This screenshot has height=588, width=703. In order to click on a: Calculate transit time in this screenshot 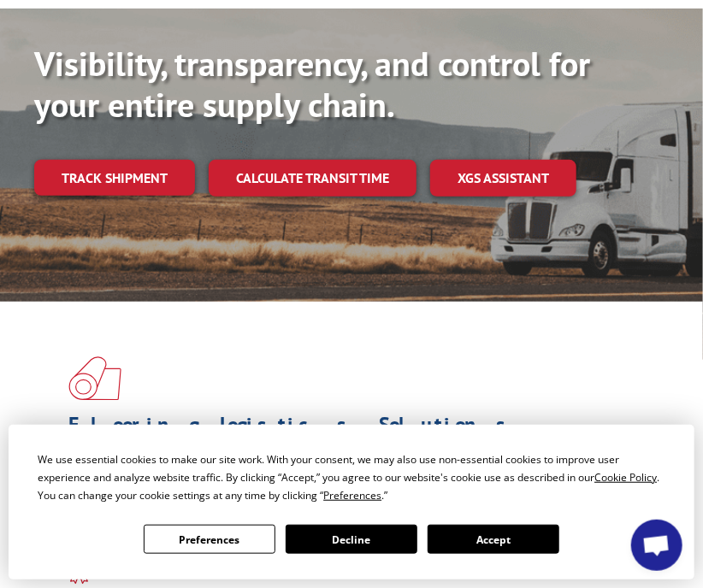, I will do `click(312, 178)`.